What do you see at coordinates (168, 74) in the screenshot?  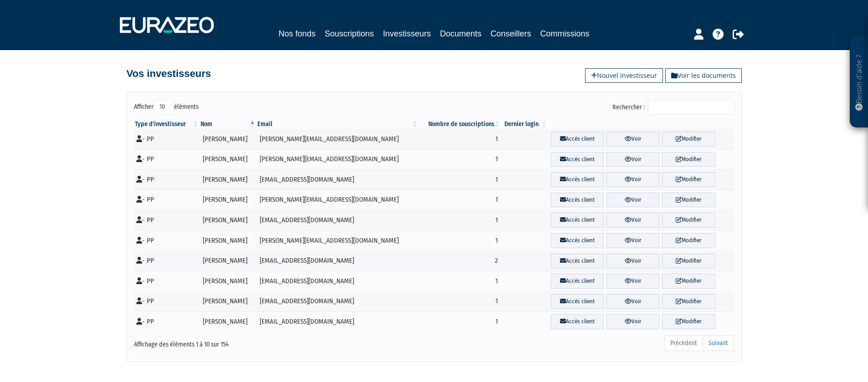 I see `h4: Vos investisseurs` at bounding box center [168, 74].